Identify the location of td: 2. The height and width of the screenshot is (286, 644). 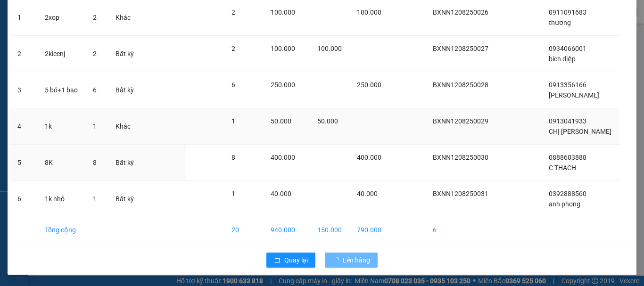
(24, 54).